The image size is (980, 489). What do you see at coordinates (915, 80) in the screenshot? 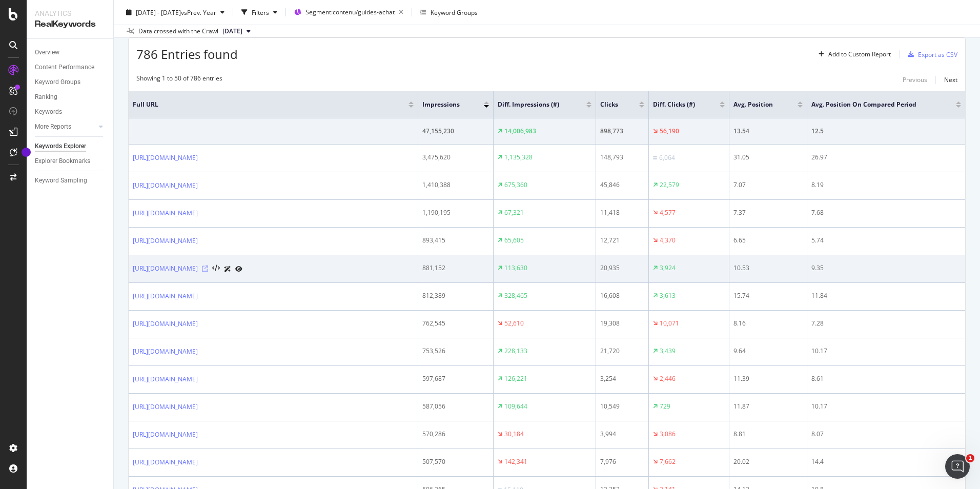
I see `button: Previous` at bounding box center [915, 80].